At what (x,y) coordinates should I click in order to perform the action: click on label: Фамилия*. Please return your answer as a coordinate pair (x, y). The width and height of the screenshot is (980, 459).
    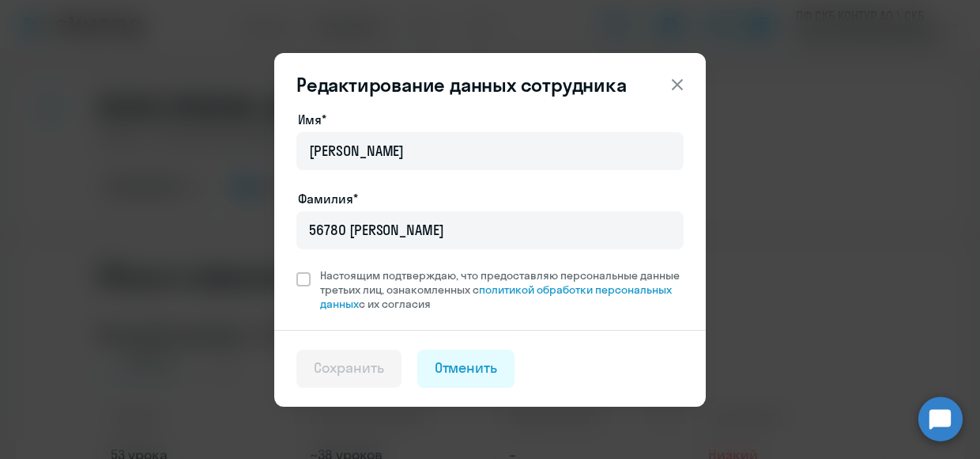
    Looking at the image, I should click on (328, 198).